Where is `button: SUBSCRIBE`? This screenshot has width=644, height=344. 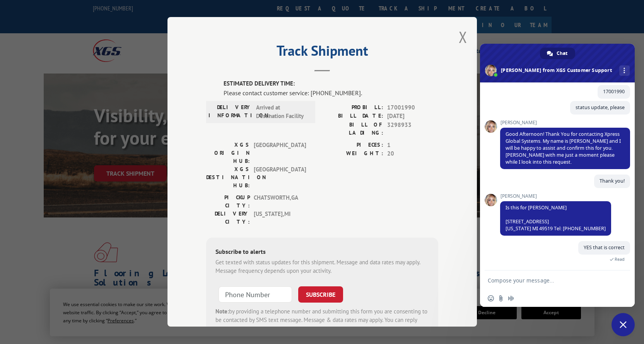
button: SUBSCRIBE is located at coordinates (321, 295).